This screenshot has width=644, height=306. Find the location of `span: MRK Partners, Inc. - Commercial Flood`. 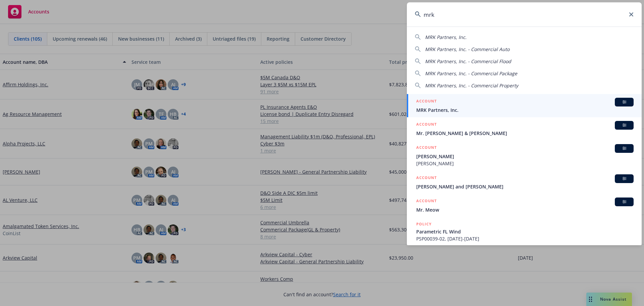

span: MRK Partners, Inc. - Commercial Flood is located at coordinates (468, 61).